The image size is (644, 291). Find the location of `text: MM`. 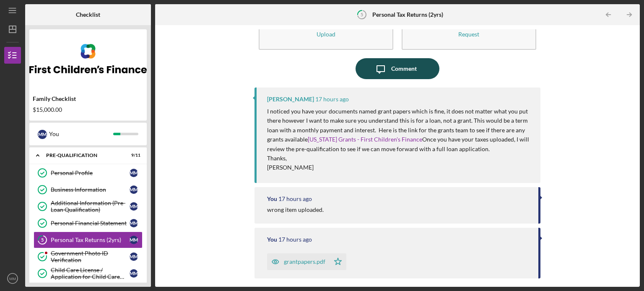

text: MM is located at coordinates (12, 279).